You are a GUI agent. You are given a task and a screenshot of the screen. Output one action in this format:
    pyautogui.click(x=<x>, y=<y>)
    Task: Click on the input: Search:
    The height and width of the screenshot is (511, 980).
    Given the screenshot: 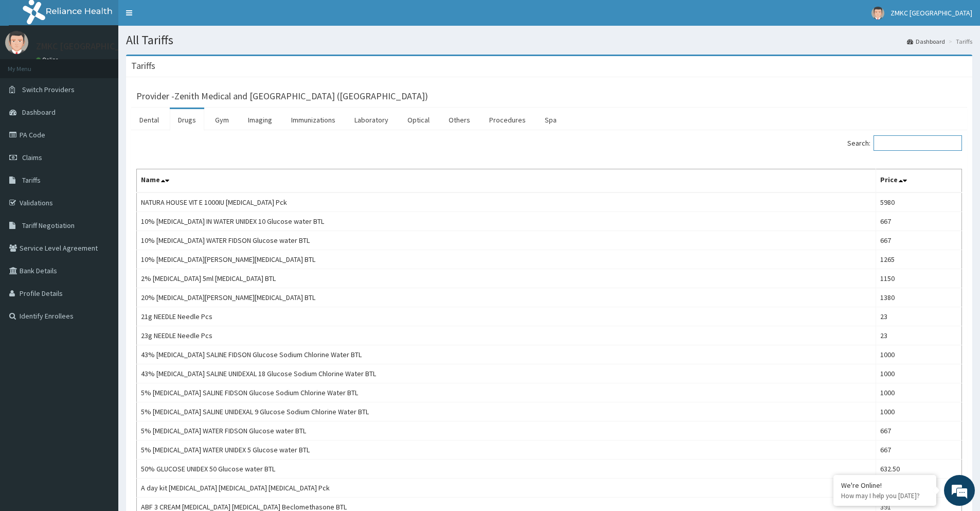 What is the action you would take?
    pyautogui.click(x=918, y=143)
    